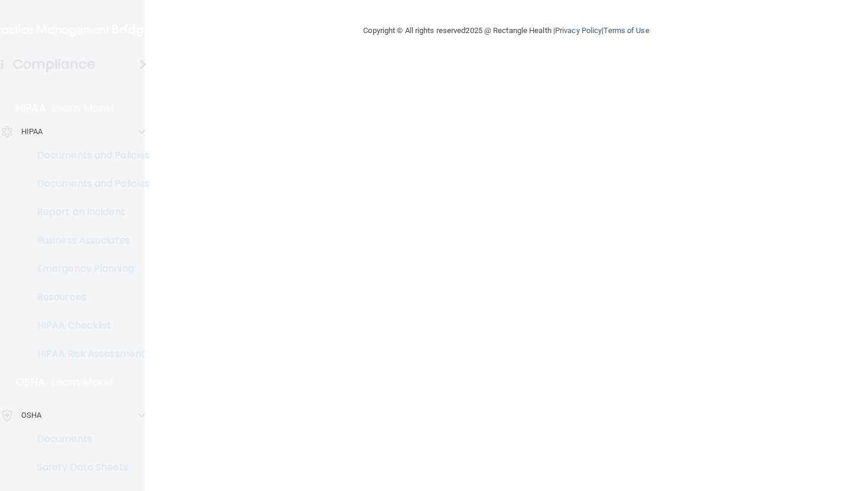 The height and width of the screenshot is (491, 868). Describe the element at coordinates (88, 467) in the screenshot. I see `p: Safety Data Sheets` at that location.